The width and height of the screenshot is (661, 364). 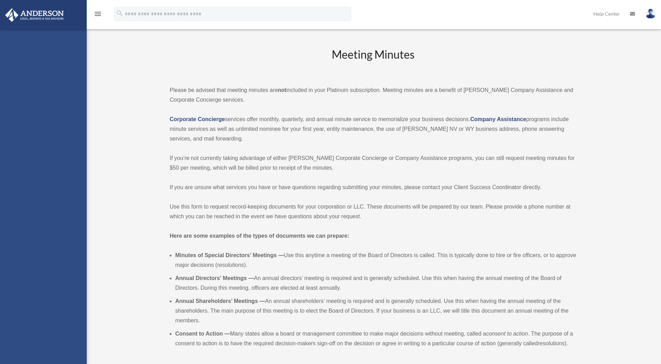 I want to click on b: Annual Shareholders’ Meetings —, so click(x=220, y=301).